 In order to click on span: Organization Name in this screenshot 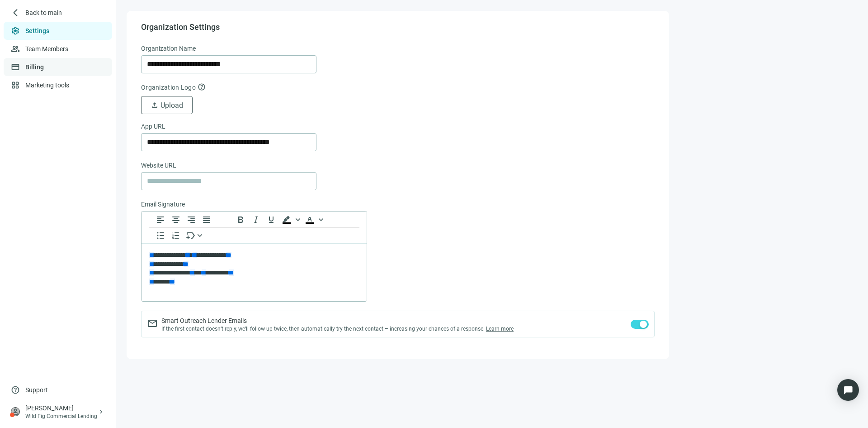, I will do `click(168, 48)`.